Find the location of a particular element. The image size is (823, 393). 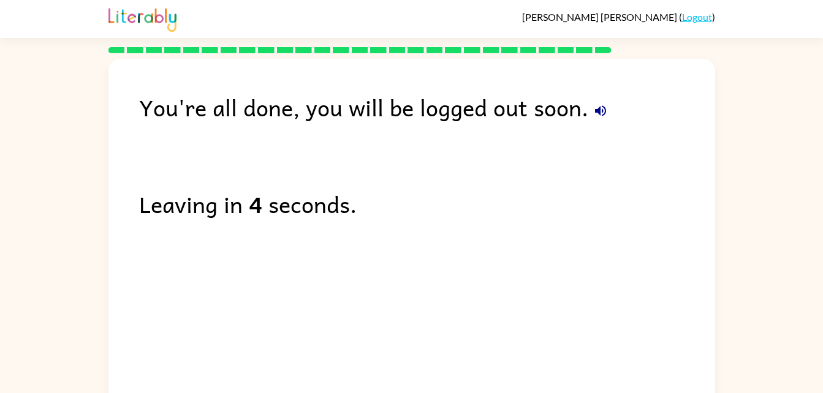

div: You're all done, you will be logged out soon. is located at coordinates (427, 107).